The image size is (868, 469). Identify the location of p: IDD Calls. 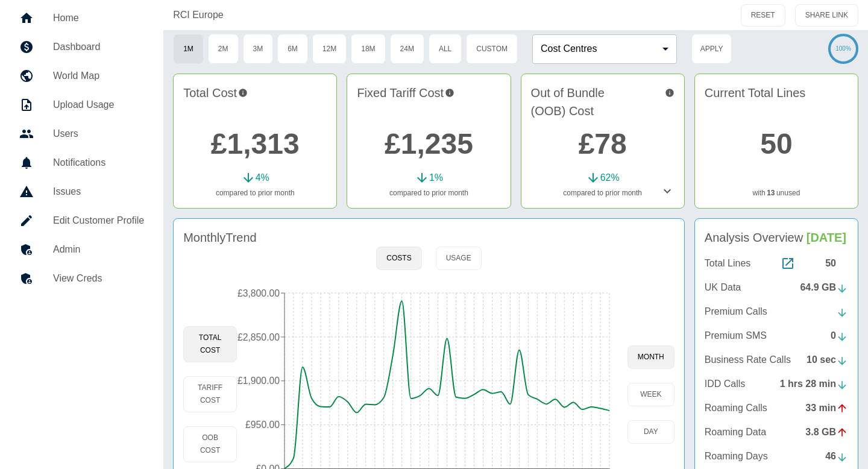
(725, 384).